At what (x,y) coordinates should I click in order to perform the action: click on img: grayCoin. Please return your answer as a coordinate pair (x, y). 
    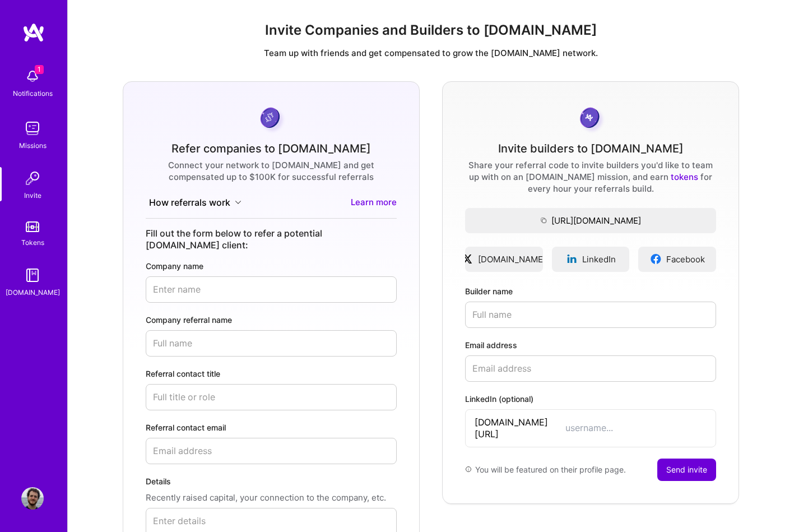
    Looking at the image, I should click on (591, 119).